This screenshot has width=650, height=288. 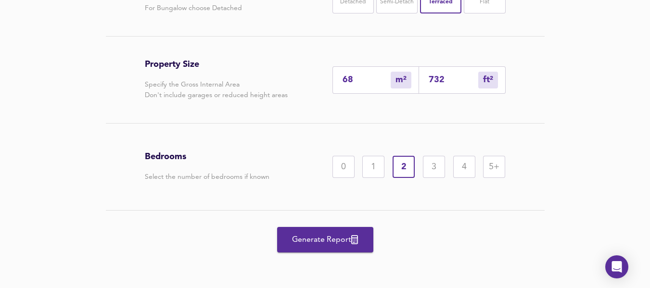 I want to click on div: 0, so click(x=344, y=167).